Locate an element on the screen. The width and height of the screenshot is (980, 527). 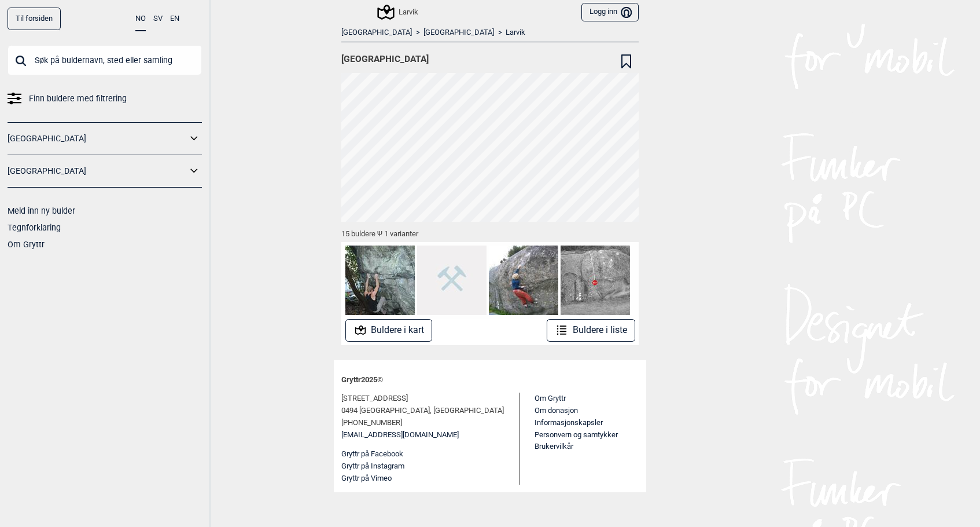
a: Finn buldere med filtrering is located at coordinates (105, 98).